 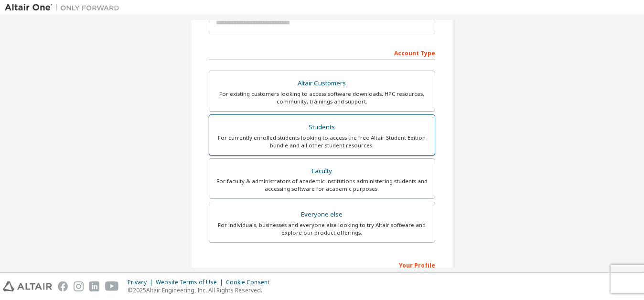 I want to click on div: Cookie Consent, so click(x=250, y=283).